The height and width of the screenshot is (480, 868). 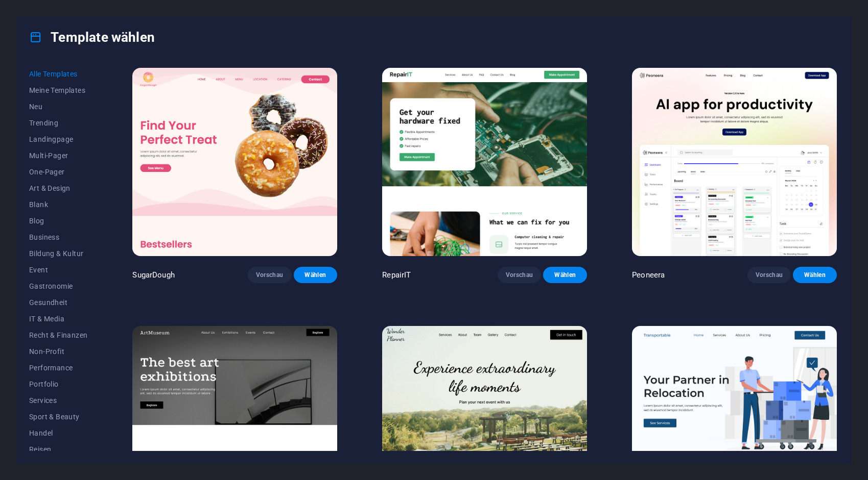 I want to click on span: Gesundheit, so click(x=59, y=303).